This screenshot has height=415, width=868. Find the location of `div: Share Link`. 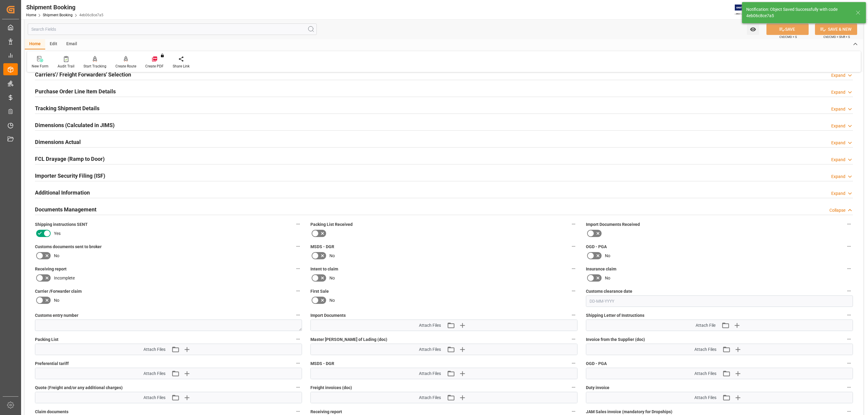

div: Share Link is located at coordinates (181, 66).